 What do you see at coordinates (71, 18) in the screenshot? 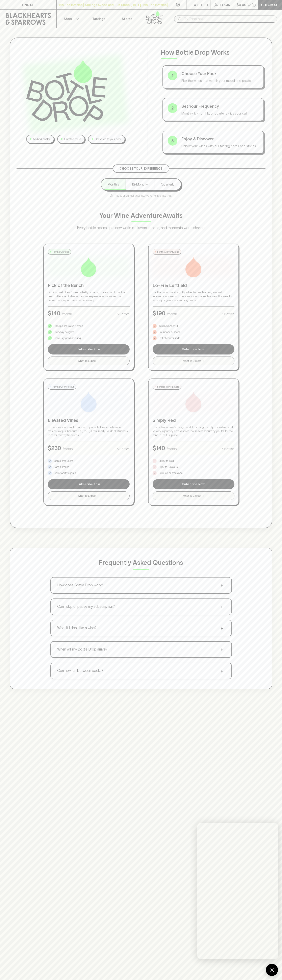
I see `button: Shop` at bounding box center [71, 18].